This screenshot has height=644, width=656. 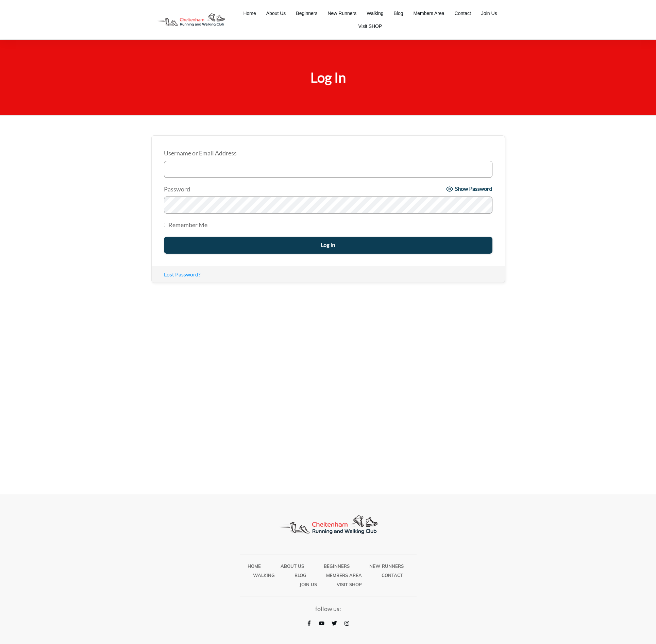 What do you see at coordinates (166, 225) in the screenshot?
I see `input: Remember Me` at bounding box center [166, 225].